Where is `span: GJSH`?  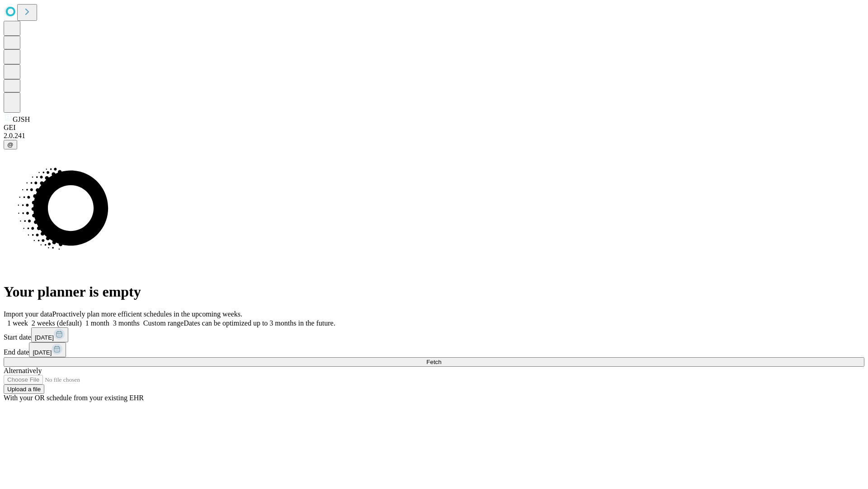 span: GJSH is located at coordinates (21, 119).